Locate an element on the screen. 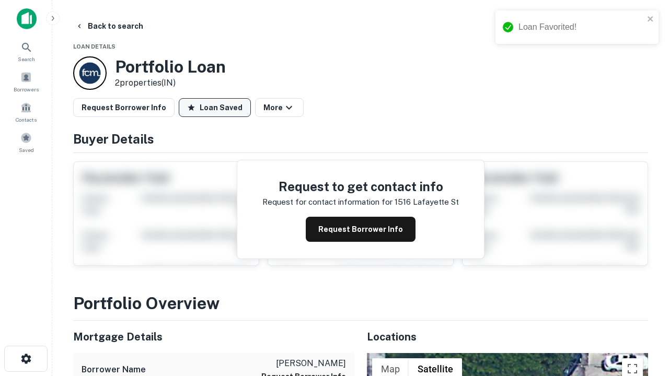  p: 1516 lafayette st is located at coordinates (426, 202).